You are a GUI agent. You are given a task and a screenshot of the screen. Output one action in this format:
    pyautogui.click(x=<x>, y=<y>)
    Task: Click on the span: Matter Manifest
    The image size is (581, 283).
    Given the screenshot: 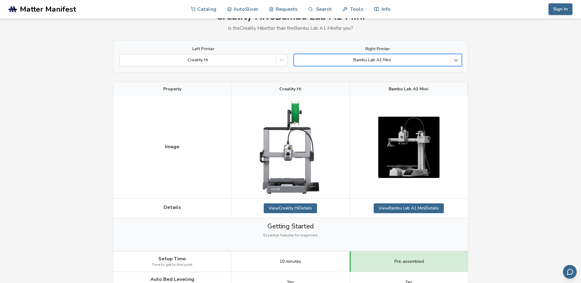 What is the action you would take?
    pyautogui.click(x=48, y=9)
    